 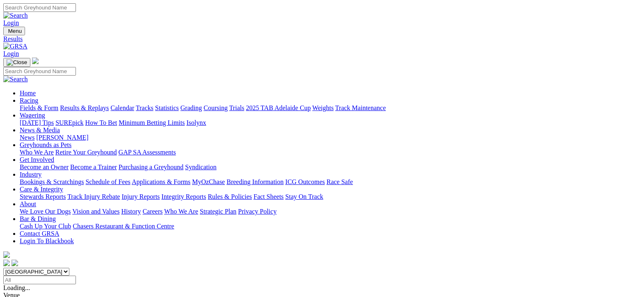 What do you see at coordinates (216, 108) in the screenshot?
I see `a: Coursing` at bounding box center [216, 108].